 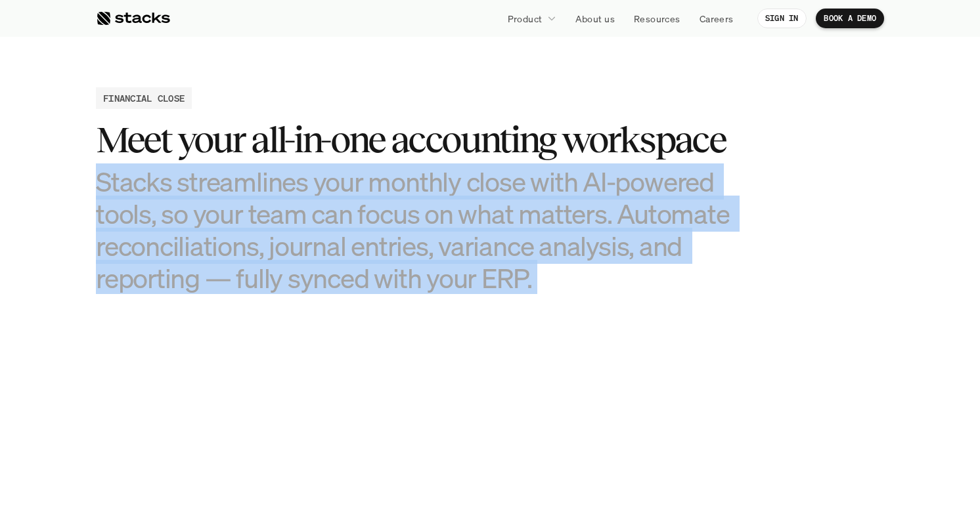 I want to click on p: Resources, so click(x=657, y=18).